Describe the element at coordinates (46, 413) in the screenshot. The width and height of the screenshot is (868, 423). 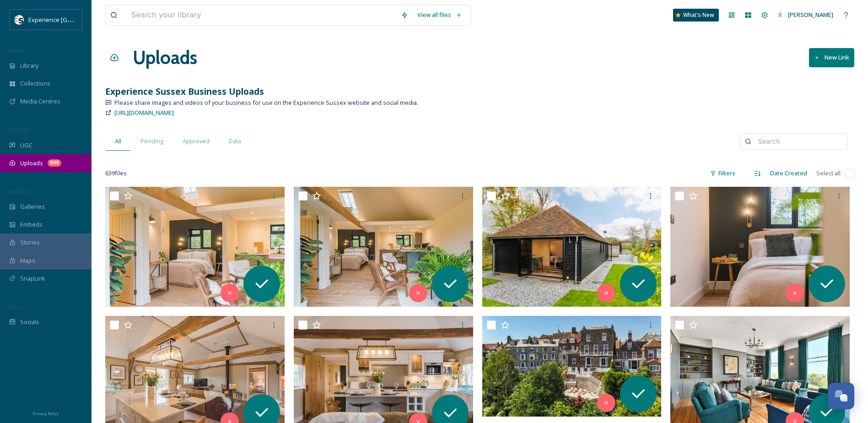
I see `span: Privacy Policy` at that location.